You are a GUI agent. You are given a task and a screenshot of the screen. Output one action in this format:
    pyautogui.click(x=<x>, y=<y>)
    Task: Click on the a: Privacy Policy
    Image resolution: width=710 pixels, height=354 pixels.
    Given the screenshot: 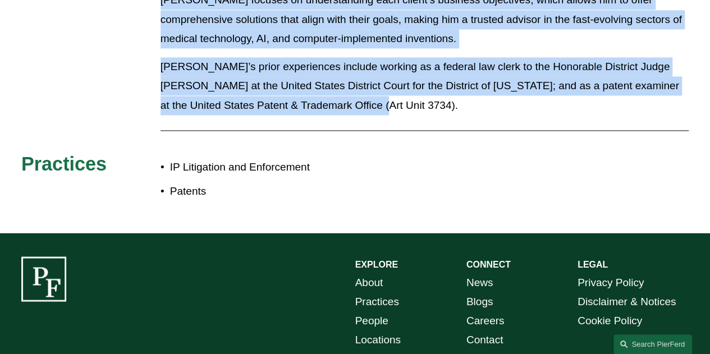 What is the action you would take?
    pyautogui.click(x=611, y=282)
    